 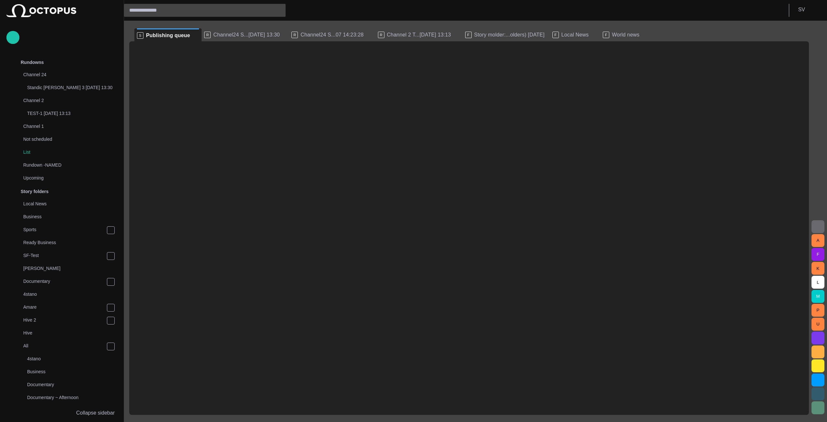 I want to click on button: SV, so click(x=808, y=10).